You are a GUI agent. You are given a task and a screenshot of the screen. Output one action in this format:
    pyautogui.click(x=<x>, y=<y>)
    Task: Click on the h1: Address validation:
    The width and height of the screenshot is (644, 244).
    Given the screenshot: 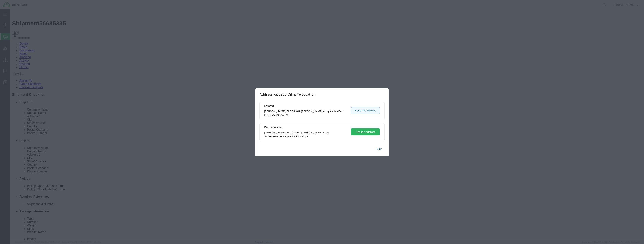 What is the action you would take?
    pyautogui.click(x=287, y=95)
    